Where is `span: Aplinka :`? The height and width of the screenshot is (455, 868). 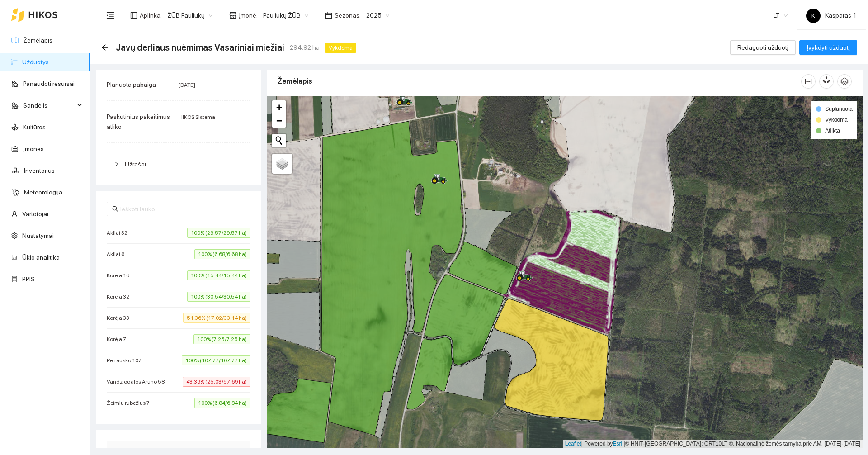
span: Aplinka : is located at coordinates (150, 15).